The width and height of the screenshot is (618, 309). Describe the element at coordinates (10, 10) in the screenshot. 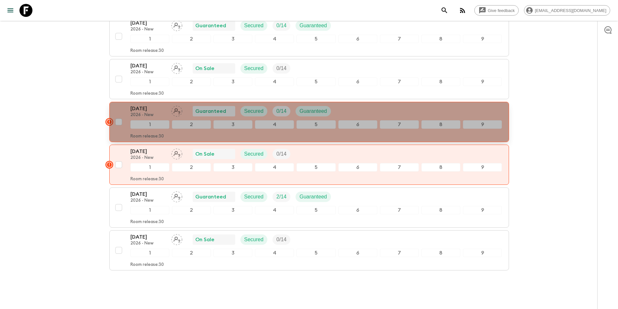

I see `button: menu` at that location.